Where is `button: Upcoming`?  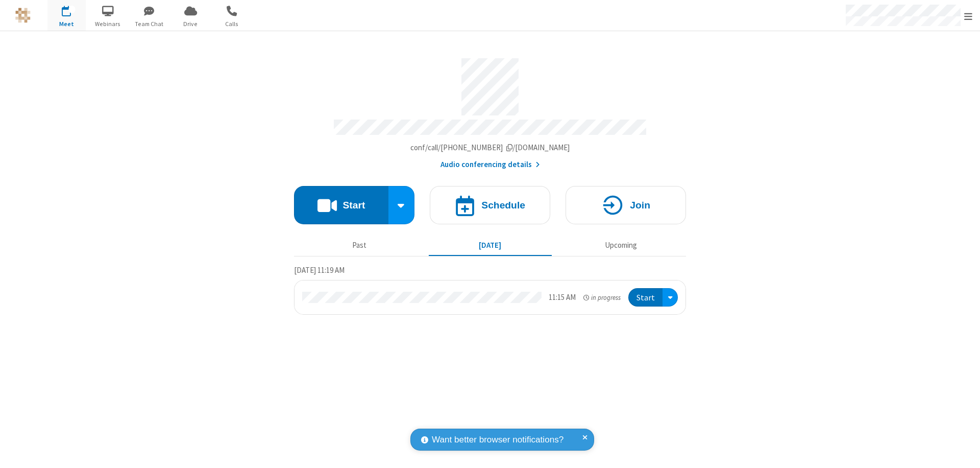 button: Upcoming is located at coordinates (621, 245).